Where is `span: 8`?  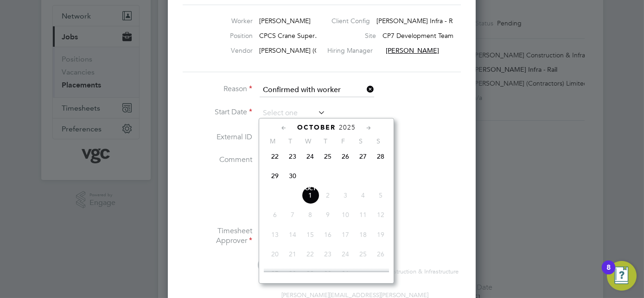 span: 8 is located at coordinates (310, 215).